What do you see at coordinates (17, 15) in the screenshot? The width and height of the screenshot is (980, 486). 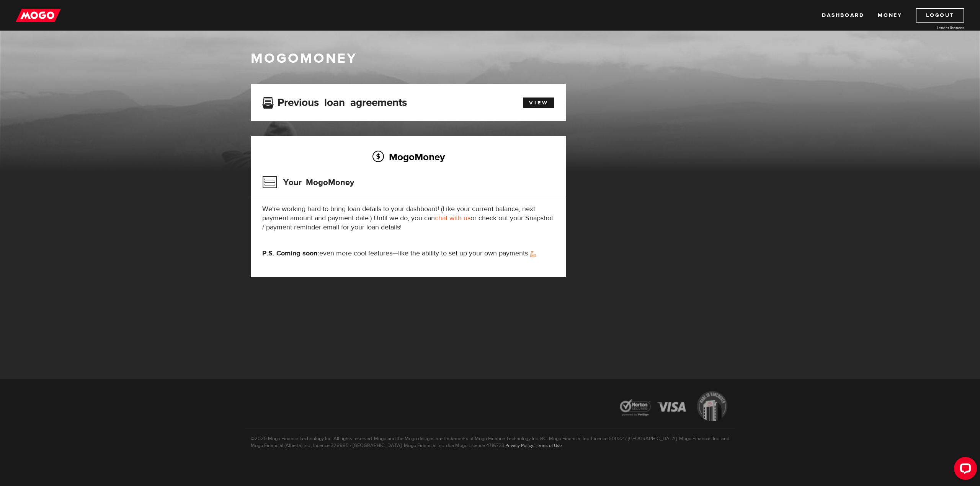 I see `button: Open LiveChat chat widget` at bounding box center [17, 15].